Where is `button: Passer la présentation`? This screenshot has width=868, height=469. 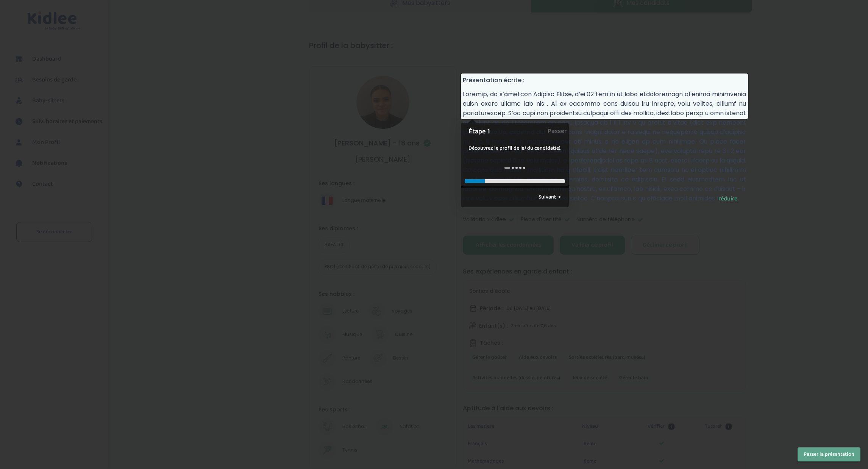 button: Passer la présentation is located at coordinates (829, 454).